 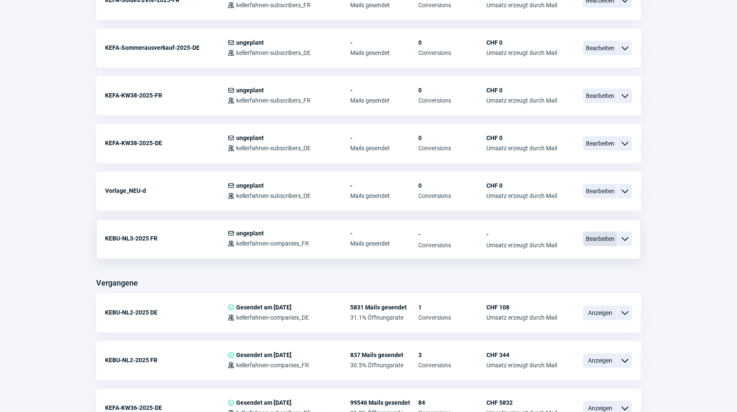 What do you see at coordinates (522, 403) in the screenshot?
I see `span: CHF 5832` at bounding box center [522, 403].